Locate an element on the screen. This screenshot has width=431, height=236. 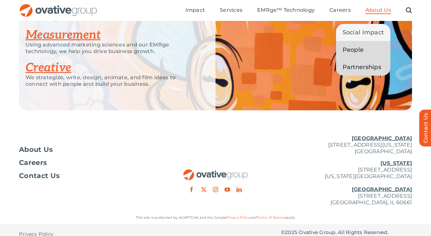
span: Partnerships is located at coordinates (362, 67).